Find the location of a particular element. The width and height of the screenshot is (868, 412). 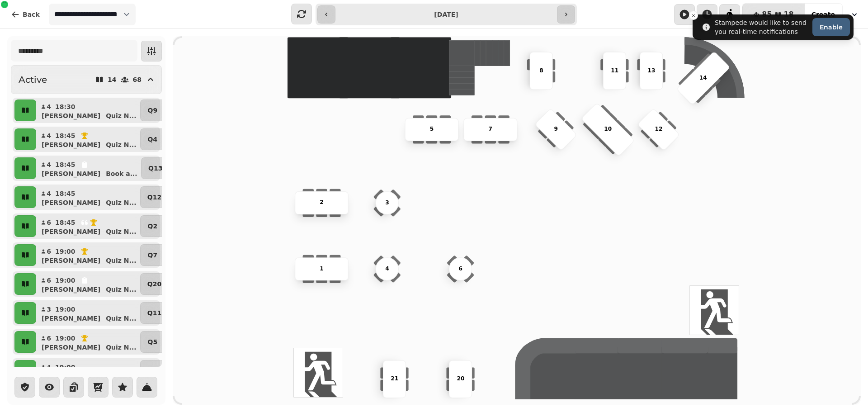

p: 20 is located at coordinates (461, 379).